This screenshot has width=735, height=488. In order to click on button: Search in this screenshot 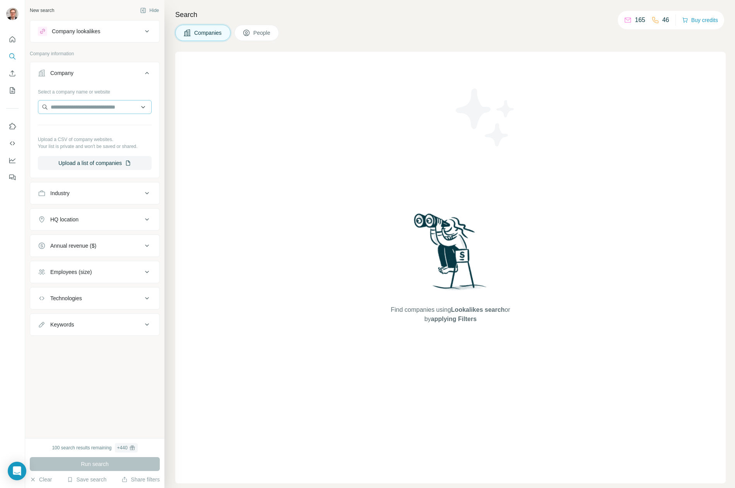, I will do `click(12, 56)`.